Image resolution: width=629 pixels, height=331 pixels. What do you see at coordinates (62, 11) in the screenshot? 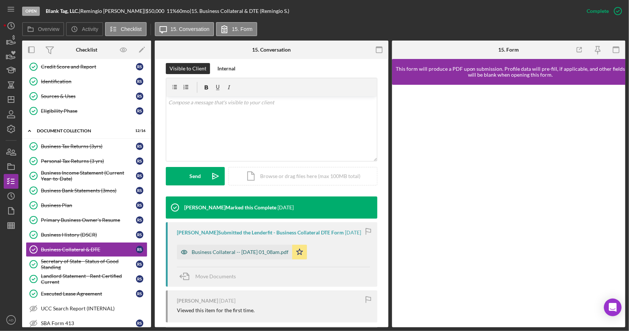
I see `b: Blank Tag, LLC.` at bounding box center [62, 11].